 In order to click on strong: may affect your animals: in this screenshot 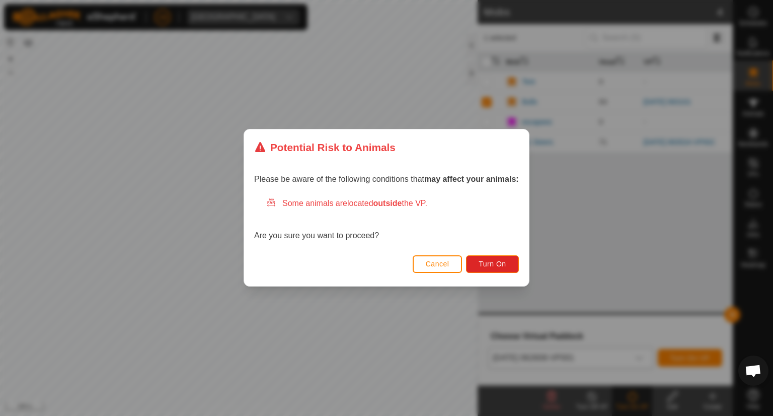, I will do `click(472, 179)`.